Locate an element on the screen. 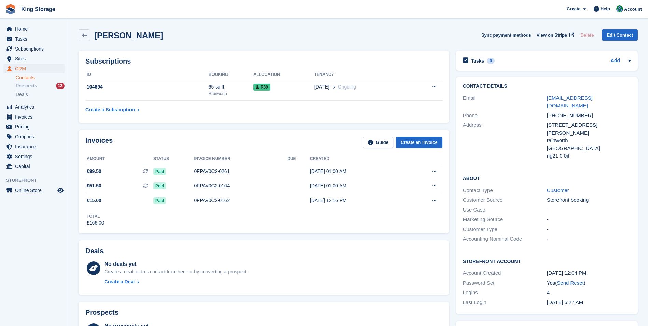 Image resolution: width=648 pixels, height=326 pixels. th: Due is located at coordinates (299, 159).